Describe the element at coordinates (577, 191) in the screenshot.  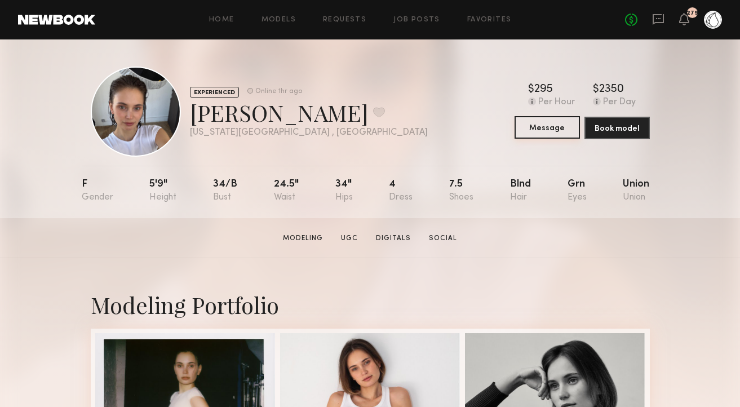
I see `div: Grn` at that location.